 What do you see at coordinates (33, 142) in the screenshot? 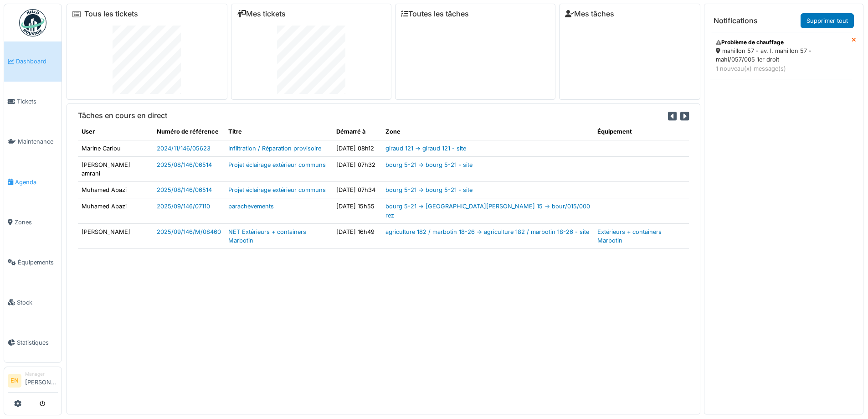
I see `a: Maintenance` at bounding box center [33, 142].